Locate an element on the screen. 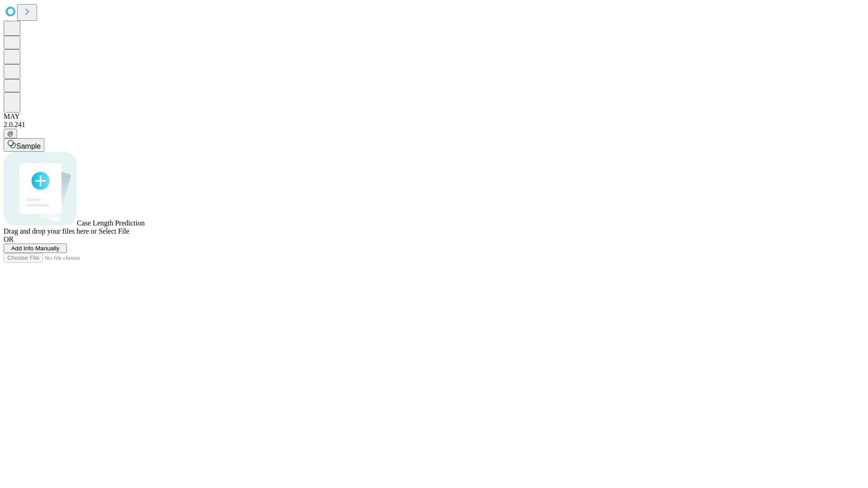 Image resolution: width=868 pixels, height=488 pixels. span: Case Length Prediction is located at coordinates (110, 223).